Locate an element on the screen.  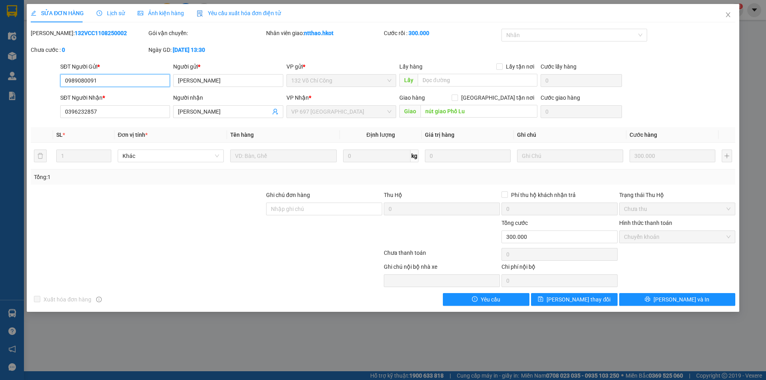
input: Ghi Chú is located at coordinates (570, 156).